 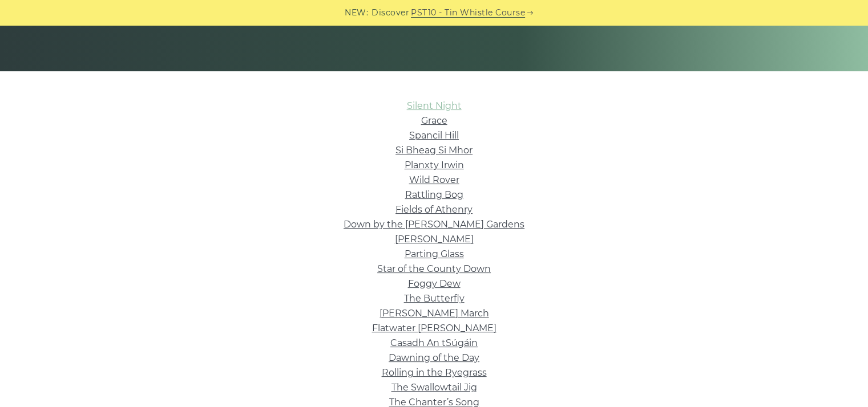 I want to click on a: Rolling in the Ryegrass, so click(x=434, y=372).